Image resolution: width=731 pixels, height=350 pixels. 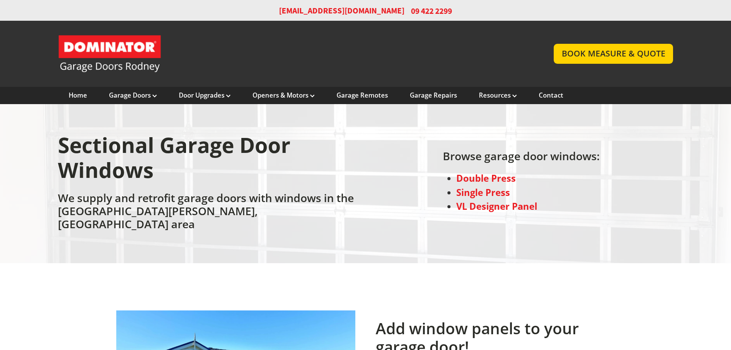 What do you see at coordinates (483, 192) in the screenshot?
I see `a: Single Press` at bounding box center [483, 192].